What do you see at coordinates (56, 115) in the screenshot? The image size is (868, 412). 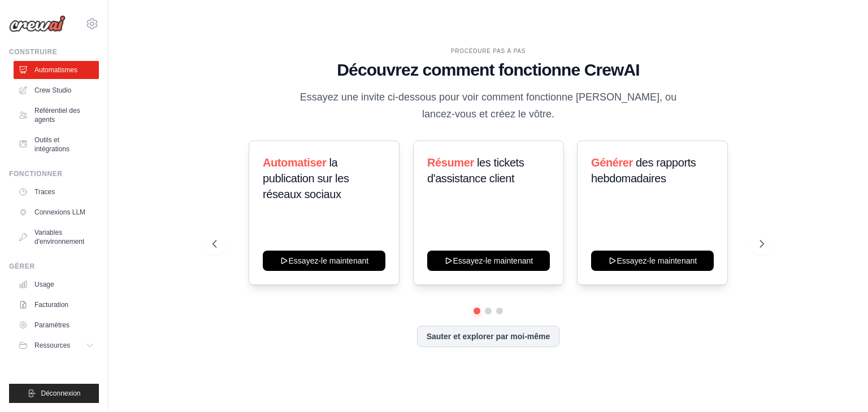 I see `a: Référentiel des agents` at bounding box center [56, 115].